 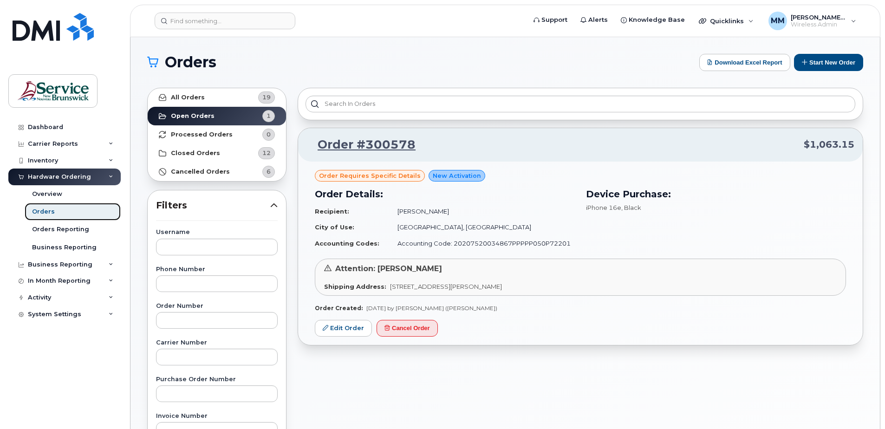 What do you see at coordinates (193, 116) in the screenshot?
I see `strong: Open Orders` at bounding box center [193, 116].